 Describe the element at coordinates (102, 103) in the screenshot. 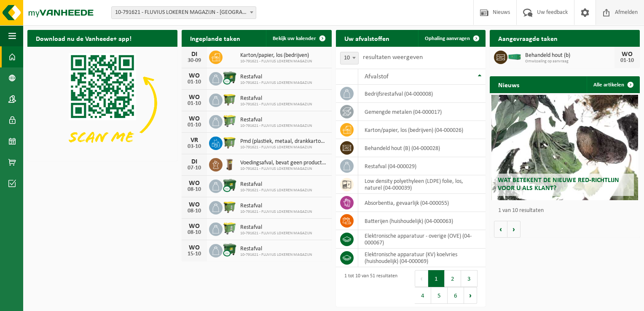

I see `img: Download de VHEPlus App` at that location.